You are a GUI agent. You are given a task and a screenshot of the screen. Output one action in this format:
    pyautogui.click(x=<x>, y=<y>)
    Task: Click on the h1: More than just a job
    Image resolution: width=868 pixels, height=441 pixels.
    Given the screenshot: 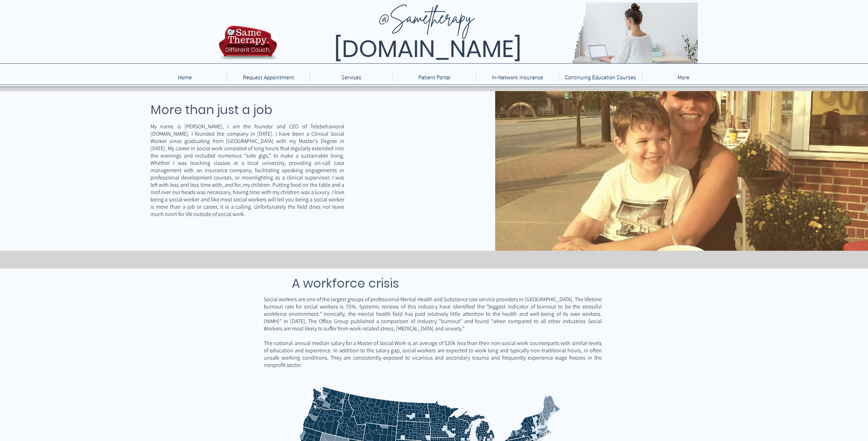 What is the action you would take?
    pyautogui.click(x=217, y=109)
    